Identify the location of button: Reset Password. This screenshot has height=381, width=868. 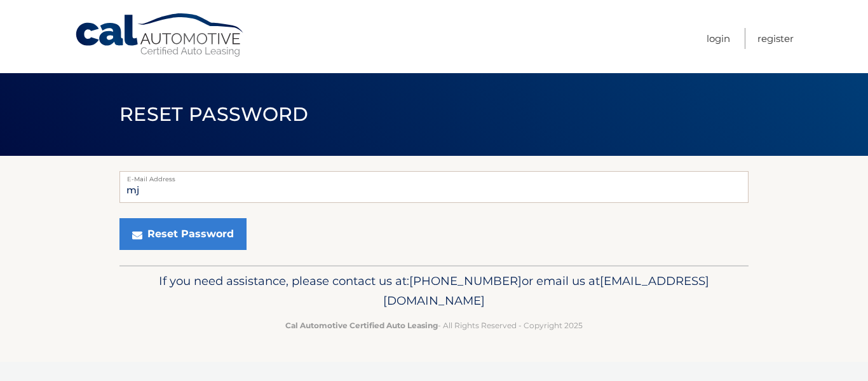
(183, 234).